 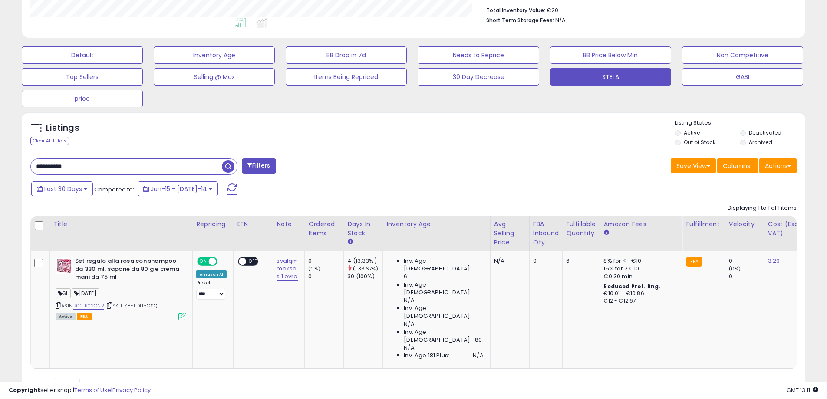 I want to click on span: 2025-08-14 13:11 GMT, so click(x=802, y=390).